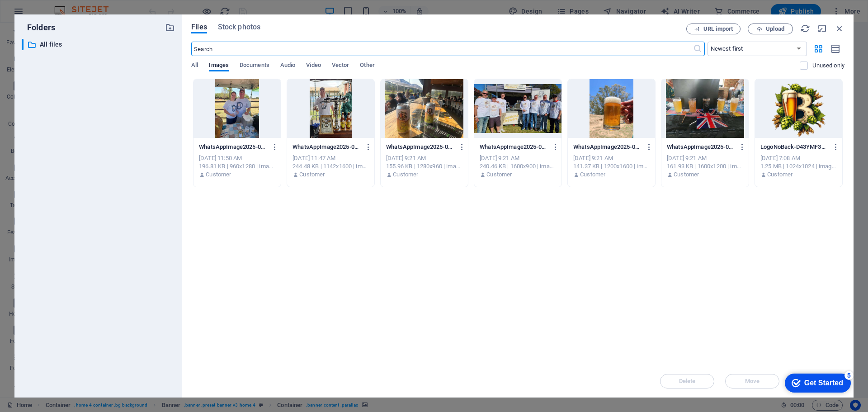  What do you see at coordinates (701, 147) in the screenshot?
I see `p: WhatsAppImage2025-09-02at09.18.12_19aa6ca1-eNW_RCW9KsxMn0jMKgkmCg.jpg` at bounding box center [701, 147].